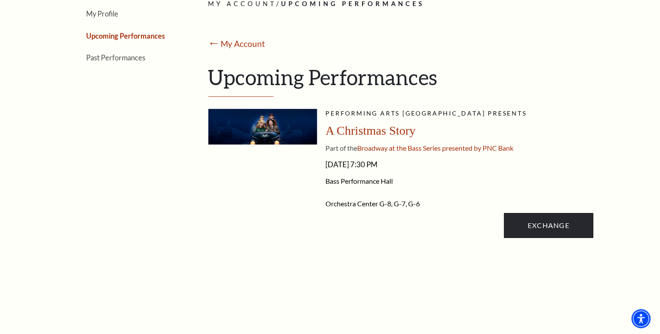  Describe the element at coordinates (400, 203) in the screenshot. I see `span: G-8, G-7, G-6` at that location.